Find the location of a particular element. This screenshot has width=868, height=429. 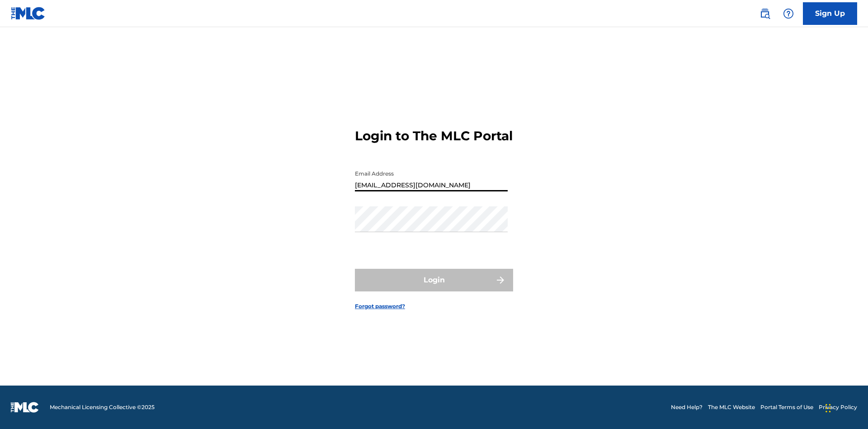

a: Public Search is located at coordinates (765, 14).